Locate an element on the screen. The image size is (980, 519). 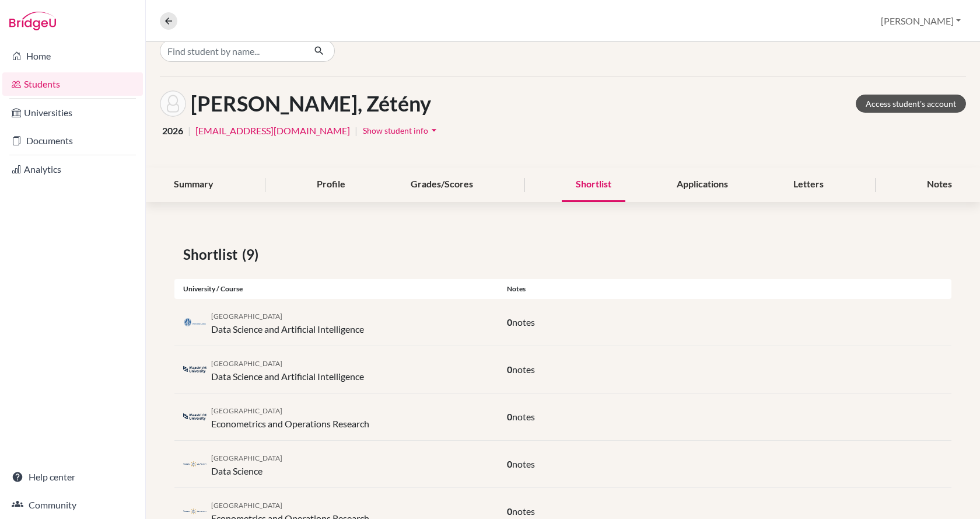
img: Bridge-U is located at coordinates (33, 21).